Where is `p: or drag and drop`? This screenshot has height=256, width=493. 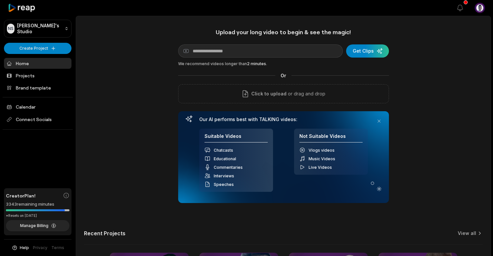 p: or drag and drop is located at coordinates (306, 94).